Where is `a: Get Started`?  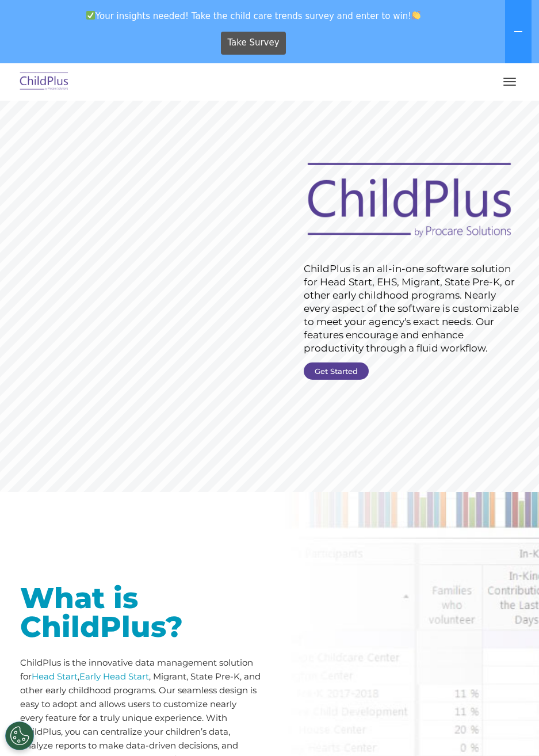 a: Get Started is located at coordinates (337, 372).